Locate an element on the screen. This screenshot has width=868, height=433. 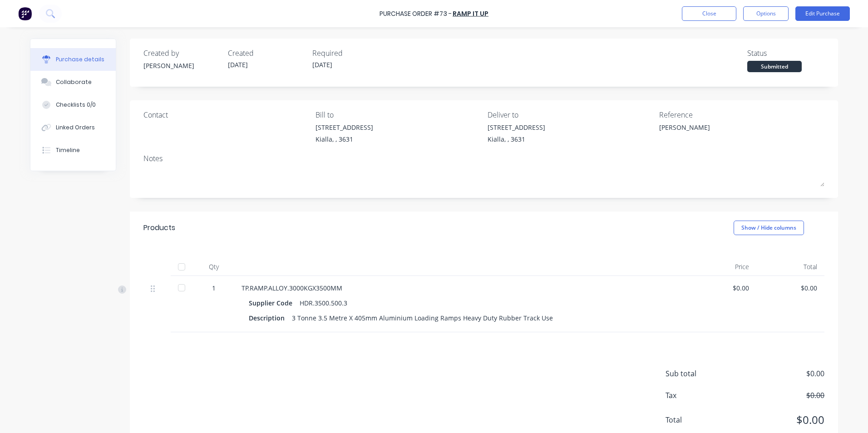
button: Purchase details is located at coordinates (73, 59).